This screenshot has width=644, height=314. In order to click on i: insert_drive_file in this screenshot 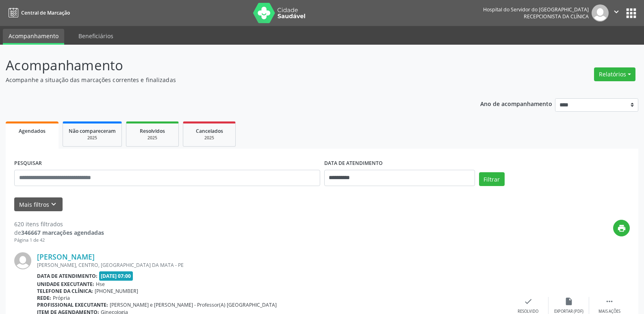, I will do `click(569, 301)`.